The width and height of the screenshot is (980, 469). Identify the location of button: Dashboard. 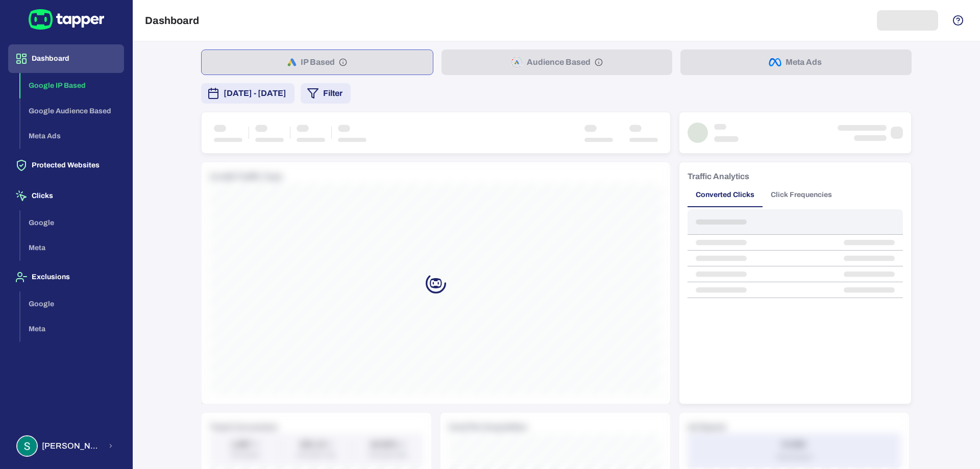
(66, 59).